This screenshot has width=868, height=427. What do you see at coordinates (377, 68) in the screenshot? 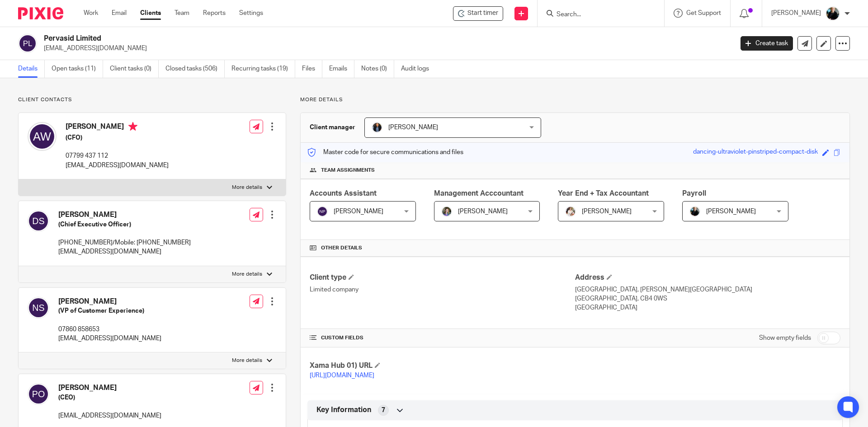
I see `a: Notes (0)` at bounding box center [377, 68].